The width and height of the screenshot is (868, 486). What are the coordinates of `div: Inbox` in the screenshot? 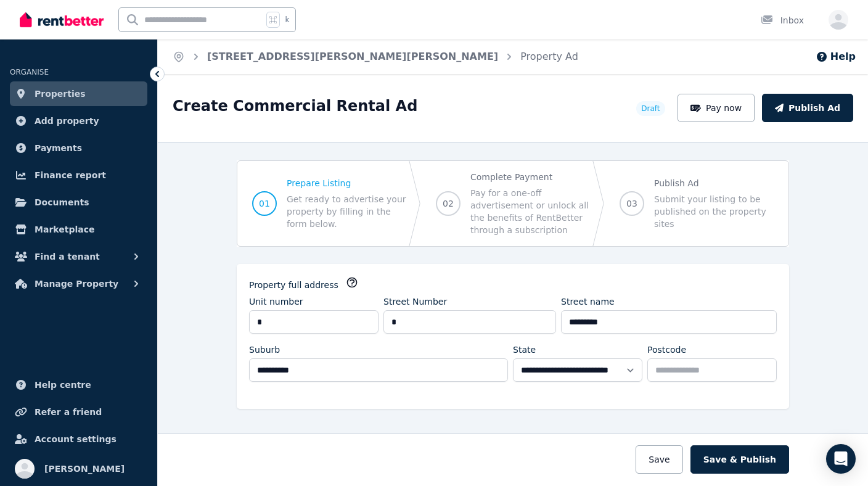 It's located at (782, 20).